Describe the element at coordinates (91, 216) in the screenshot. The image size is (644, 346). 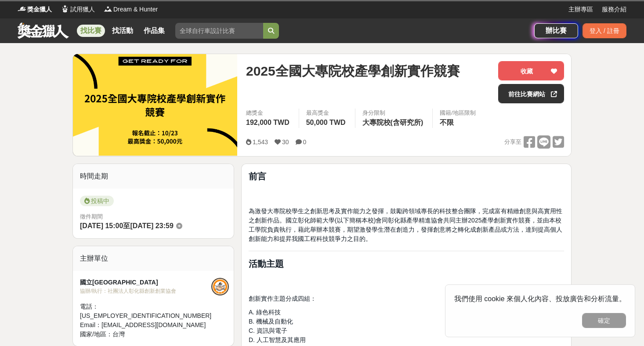
I see `span: 徵件期間` at that location.